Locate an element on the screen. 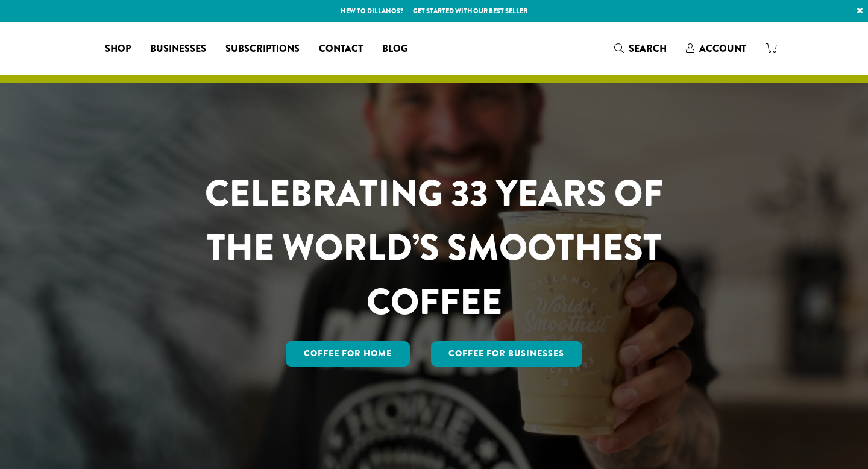 The width and height of the screenshot is (868, 469). a: Coffee for Home is located at coordinates (347, 354).